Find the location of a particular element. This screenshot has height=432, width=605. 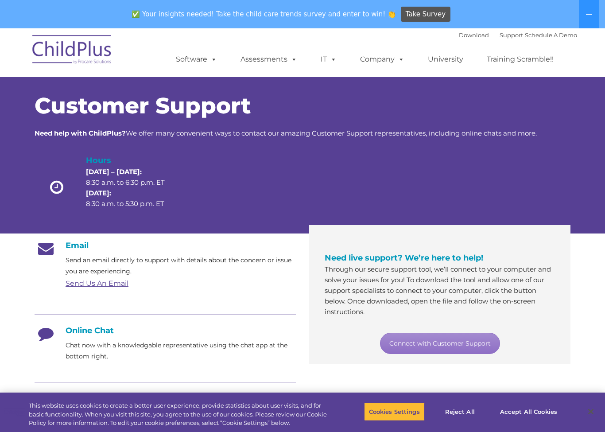

button: Close is located at coordinates (591, 411).